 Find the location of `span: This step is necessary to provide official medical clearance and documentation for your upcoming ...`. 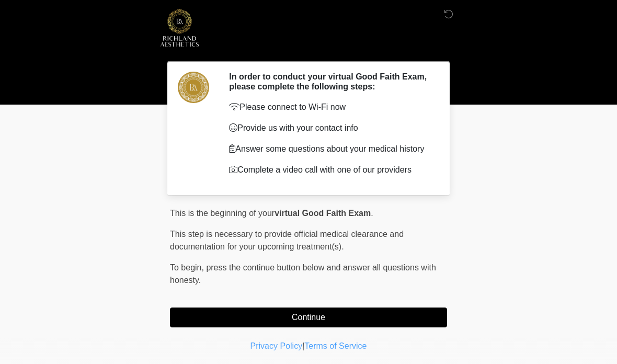

span: This step is necessary to provide official medical clearance and documentation for your upcoming ... is located at coordinates (286, 240).